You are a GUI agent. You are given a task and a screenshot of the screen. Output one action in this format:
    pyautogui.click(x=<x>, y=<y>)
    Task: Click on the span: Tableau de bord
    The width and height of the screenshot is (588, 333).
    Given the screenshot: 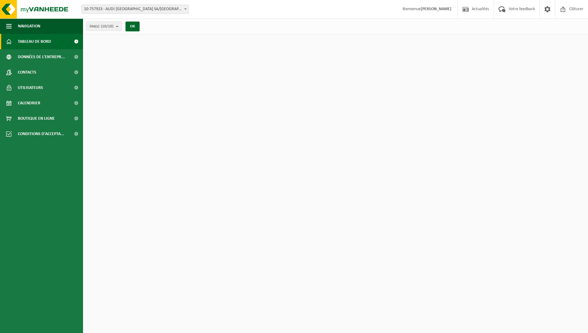 What is the action you would take?
    pyautogui.click(x=34, y=42)
    